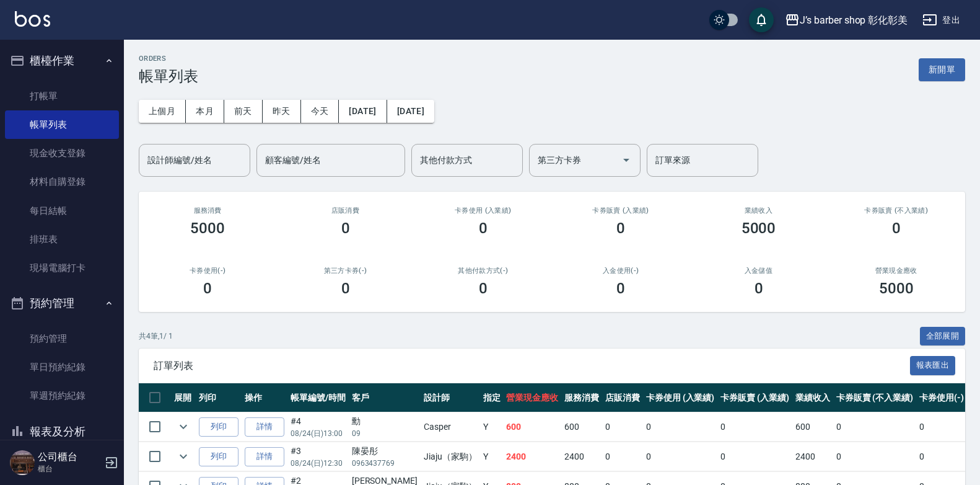 Image resolution: width=980 pixels, height=485 pixels. I want to click on h2: 營業現金應收, so click(896, 270).